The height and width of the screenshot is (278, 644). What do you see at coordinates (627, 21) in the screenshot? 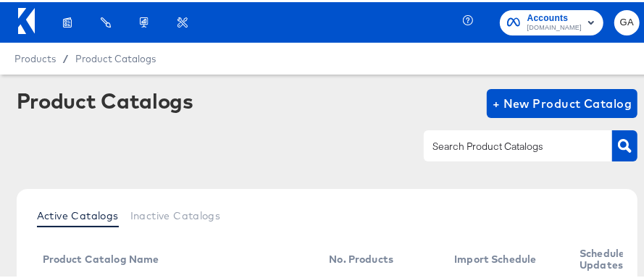
I see `span: GA` at bounding box center [627, 21].